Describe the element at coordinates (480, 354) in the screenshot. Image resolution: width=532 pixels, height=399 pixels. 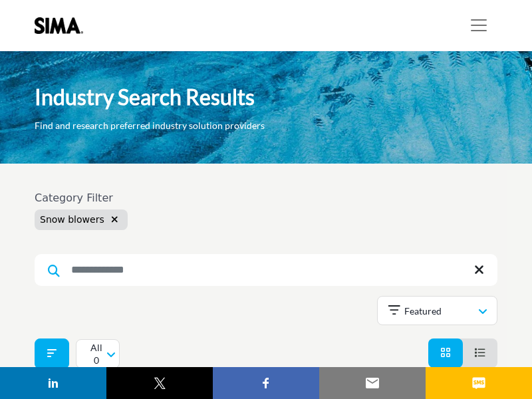
I see `li: List View` at that location.